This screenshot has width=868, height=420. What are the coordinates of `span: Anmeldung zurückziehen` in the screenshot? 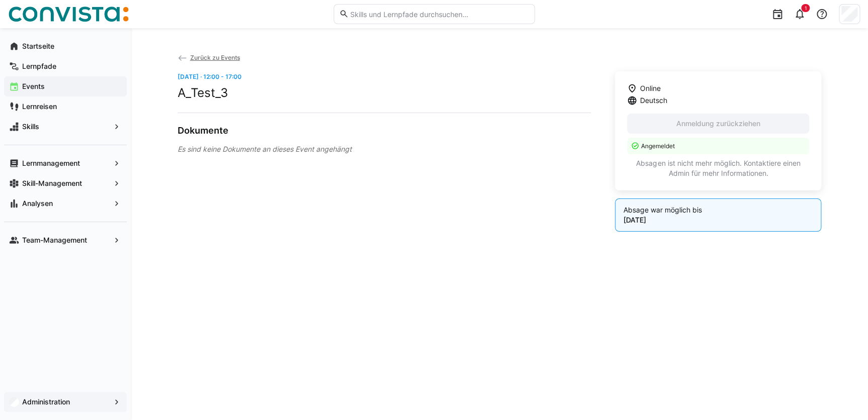 It's located at (718, 124).